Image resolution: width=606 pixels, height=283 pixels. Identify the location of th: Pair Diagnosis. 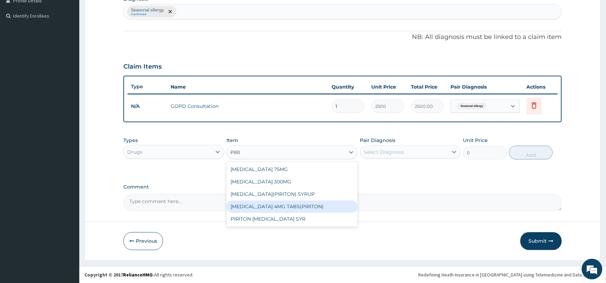
(485, 87).